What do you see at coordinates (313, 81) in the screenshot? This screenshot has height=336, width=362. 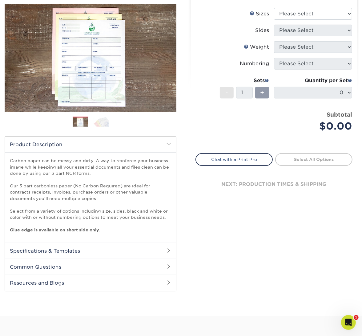 I see `div: Quantity per Set` at bounding box center [313, 81].